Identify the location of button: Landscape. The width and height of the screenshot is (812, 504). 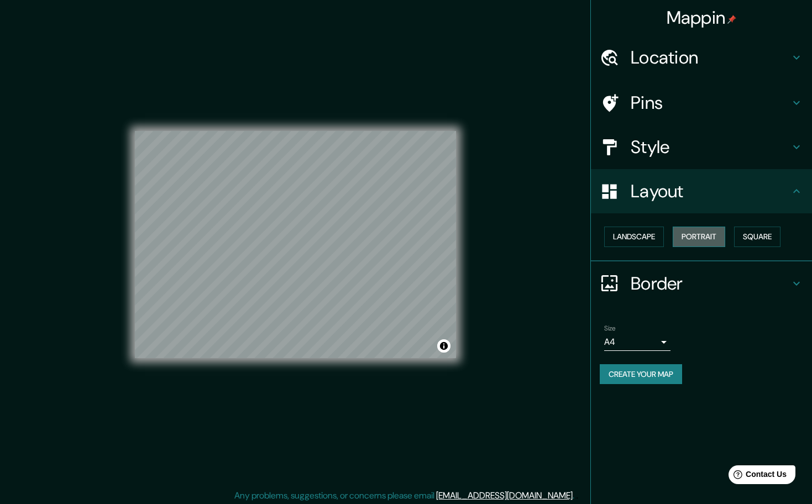
(634, 236).